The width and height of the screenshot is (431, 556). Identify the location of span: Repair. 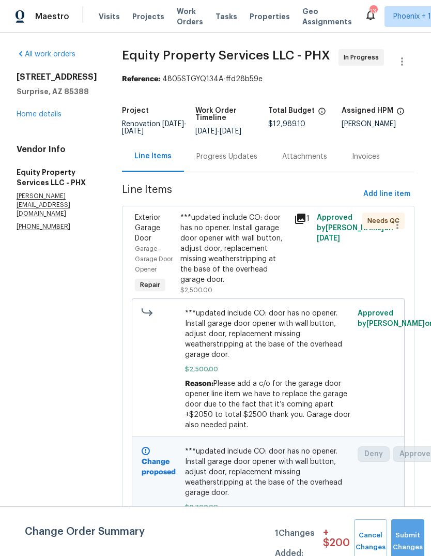
(150, 285).